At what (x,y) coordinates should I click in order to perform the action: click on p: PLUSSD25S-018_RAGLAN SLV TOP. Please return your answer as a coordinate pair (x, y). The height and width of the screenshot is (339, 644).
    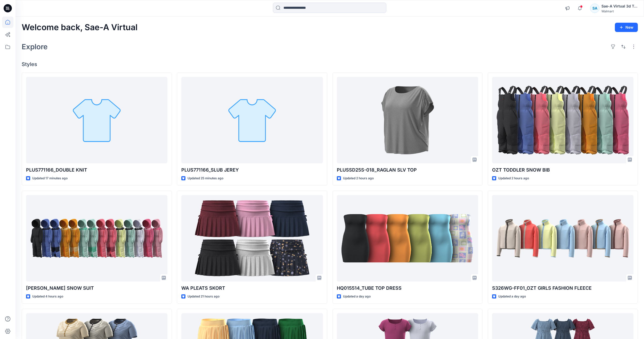
    Looking at the image, I should click on (407, 170).